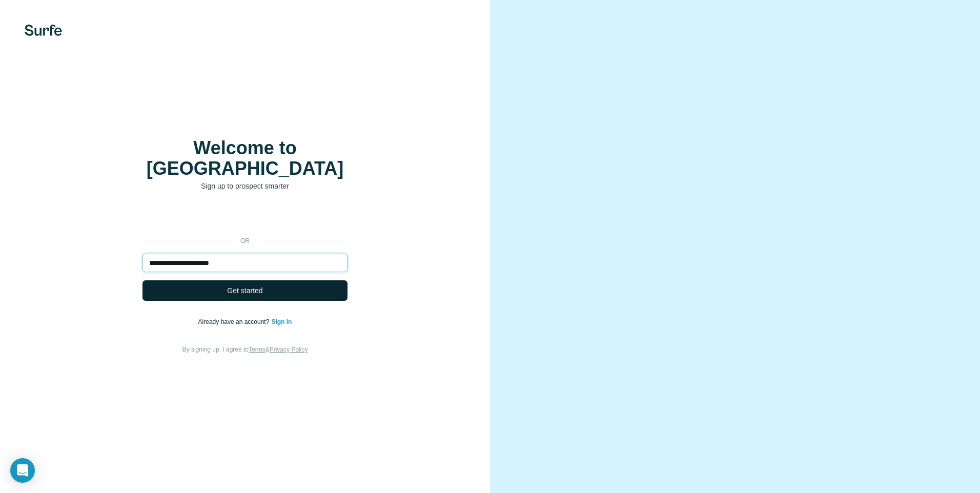  What do you see at coordinates (244, 291) in the screenshot?
I see `span: Get started` at bounding box center [244, 291].